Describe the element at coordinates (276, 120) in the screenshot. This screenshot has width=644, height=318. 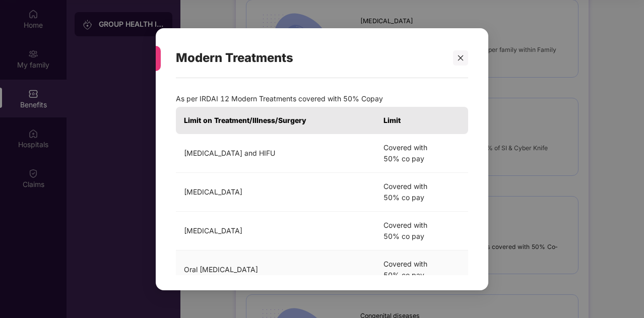
I see `th: Limit on Treatment/Illness/Surgery` at that location.